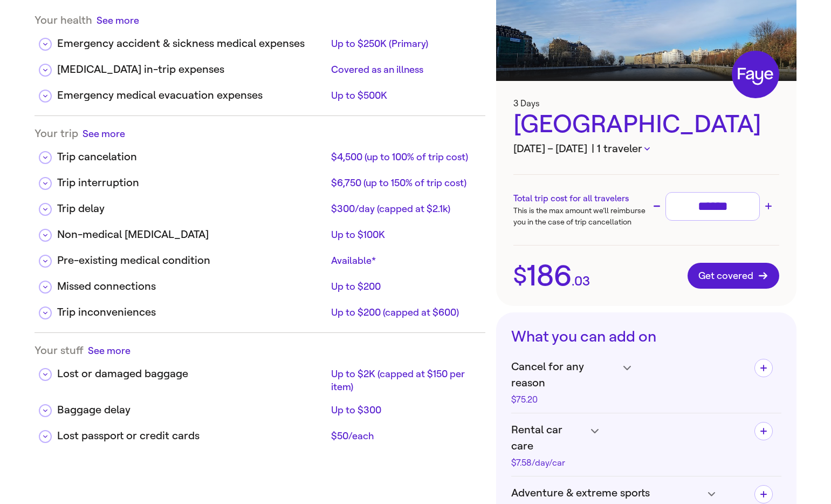  What do you see at coordinates (192, 209) in the screenshot?
I see `div: Trip delay` at bounding box center [192, 209].